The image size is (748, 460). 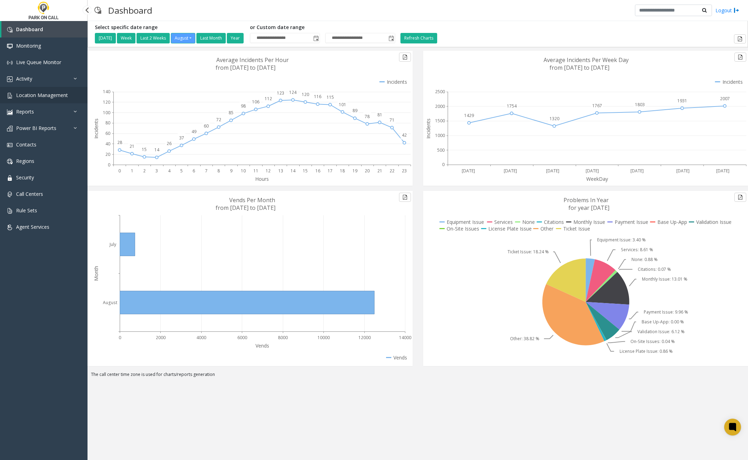 I want to click on h5: Select specific date range, so click(x=170, y=27).